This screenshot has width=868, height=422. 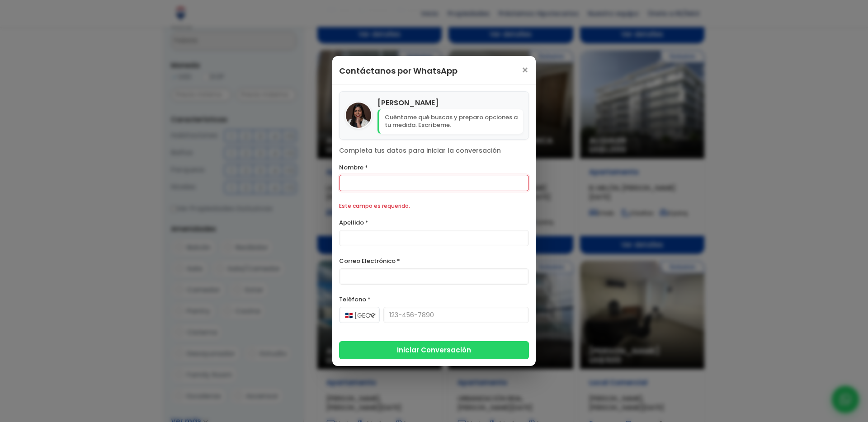 What do you see at coordinates (434, 222) in the screenshot?
I see `label: Apellido *` at bounding box center [434, 222].